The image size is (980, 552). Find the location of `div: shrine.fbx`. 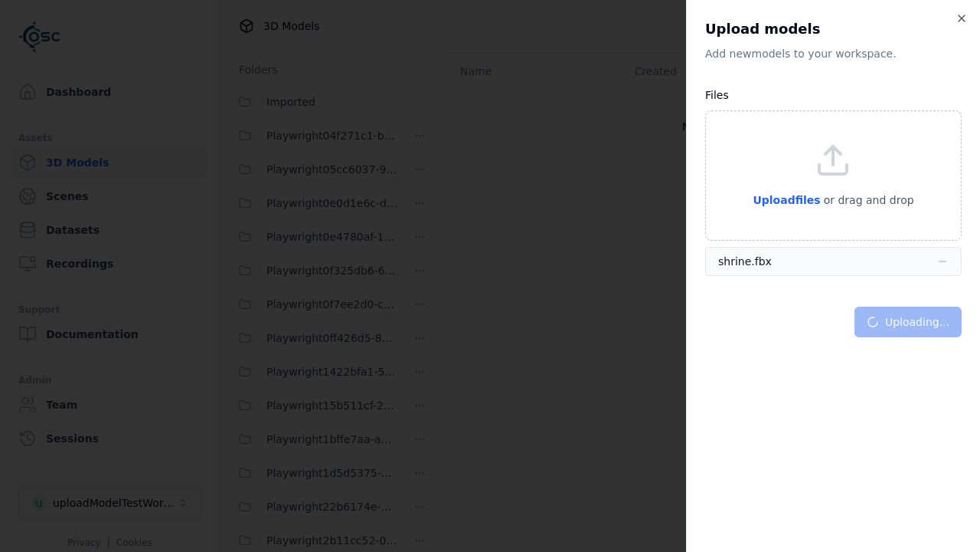

div: shrine.fbx is located at coordinates (745, 262).